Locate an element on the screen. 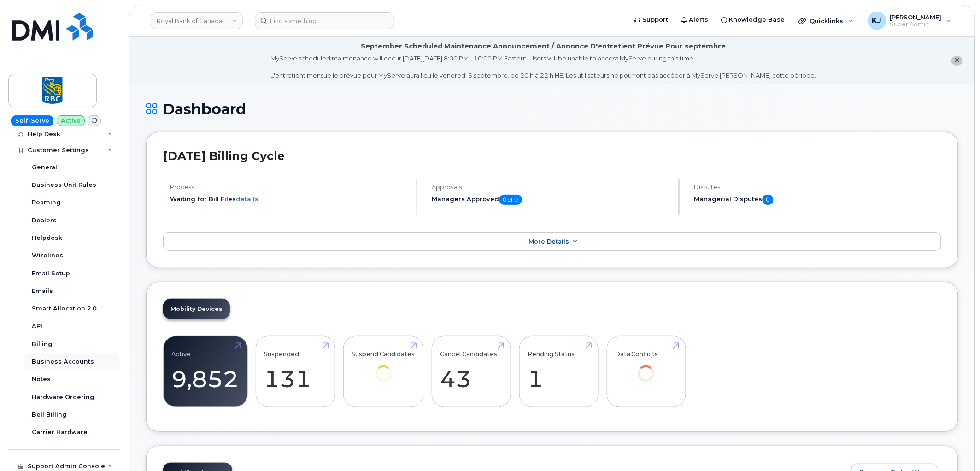  h4: Disputes is located at coordinates (818, 187).